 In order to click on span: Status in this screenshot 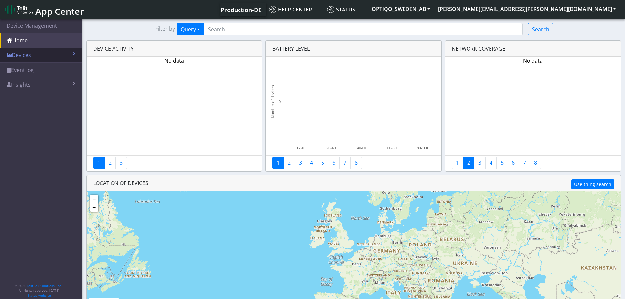, I will do `click(341, 10)`.